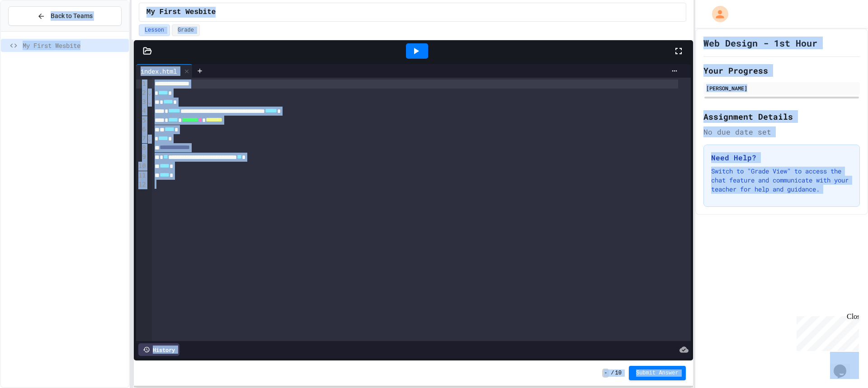 The height and width of the screenshot is (388, 868). I want to click on h1: Web Design - 1st Hour, so click(761, 43).